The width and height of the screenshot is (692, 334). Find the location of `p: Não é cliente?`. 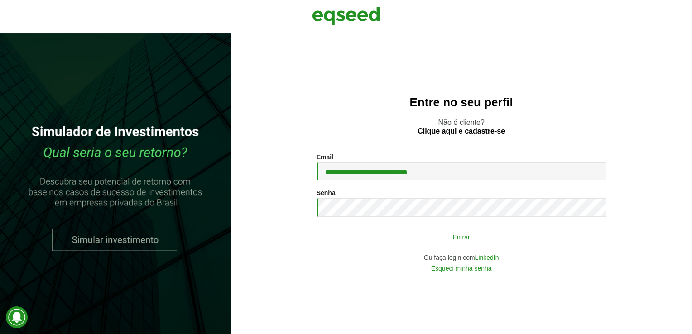

p: Não é cliente? is located at coordinates (461, 127).